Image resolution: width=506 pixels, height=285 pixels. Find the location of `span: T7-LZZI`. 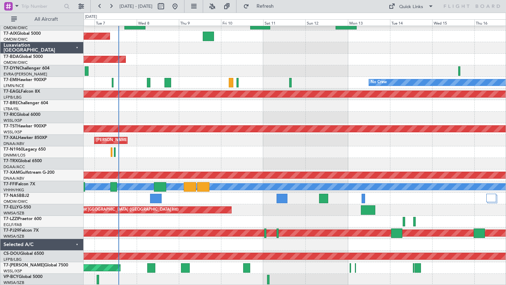

span: T7-LZZI is located at coordinates (11, 219).